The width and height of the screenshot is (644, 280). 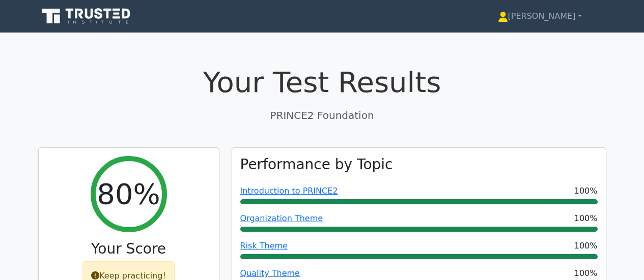 I want to click on h3: Your Score, so click(x=129, y=249).